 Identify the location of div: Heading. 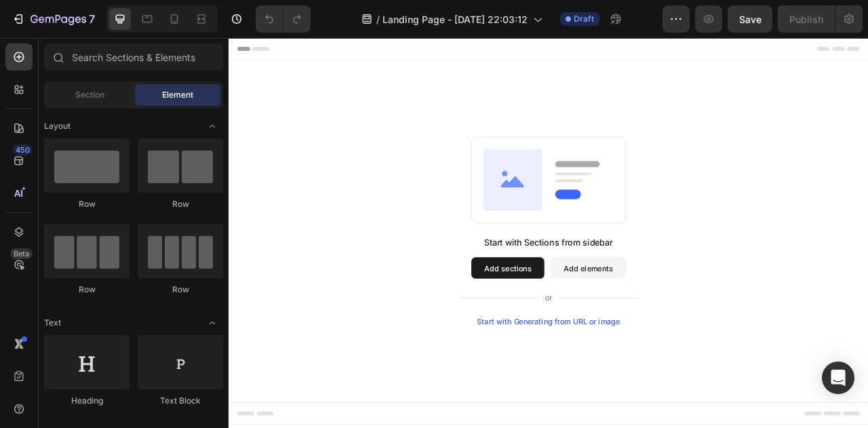
(87, 401).